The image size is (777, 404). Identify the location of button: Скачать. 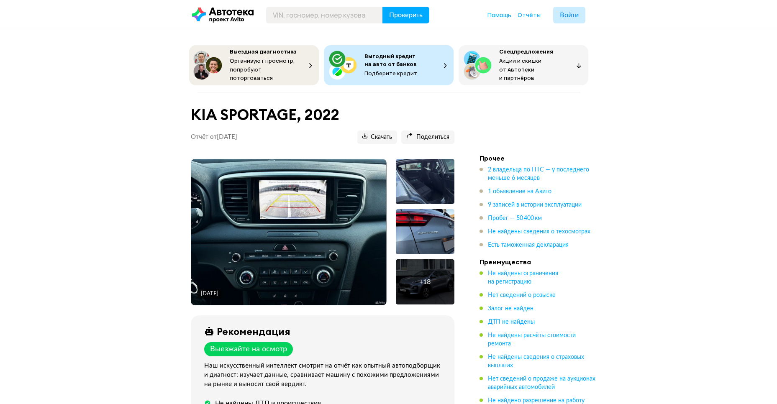
(377, 137).